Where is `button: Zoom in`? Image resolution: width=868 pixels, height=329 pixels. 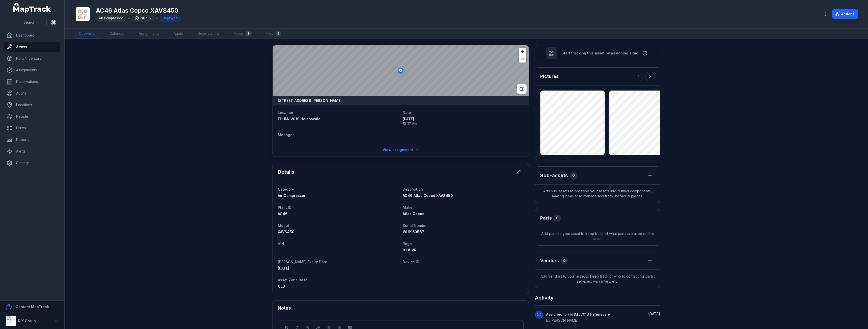
button: Zoom in is located at coordinates (522, 52).